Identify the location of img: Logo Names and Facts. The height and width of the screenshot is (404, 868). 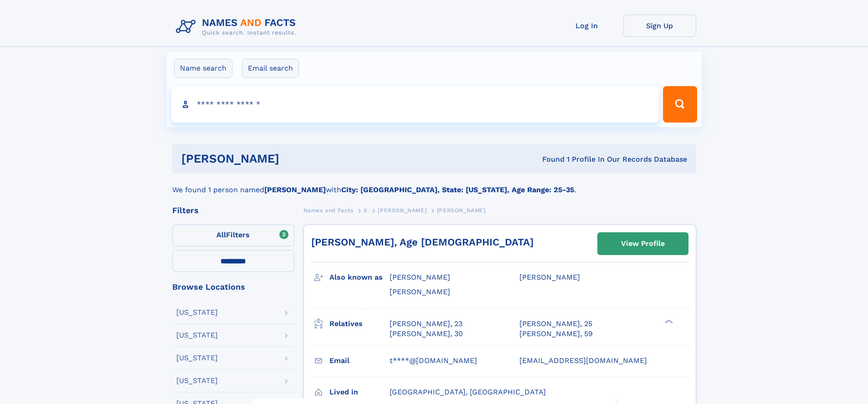
(238, 27).